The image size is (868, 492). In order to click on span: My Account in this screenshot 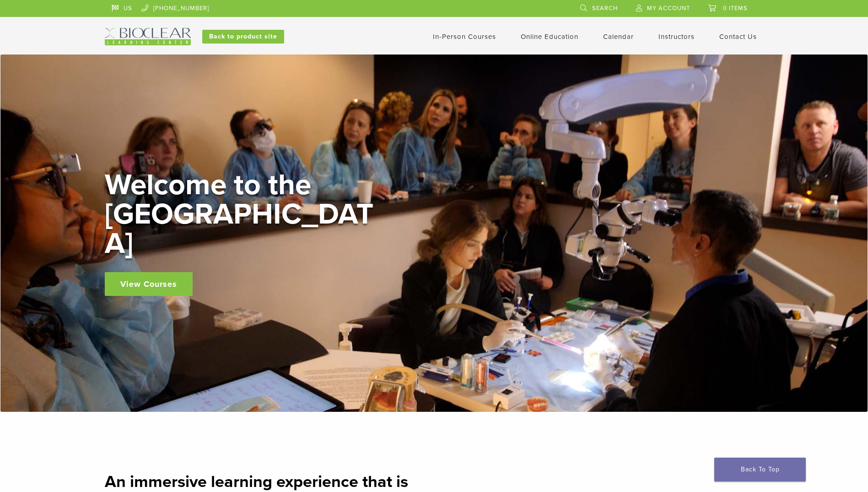, I will do `click(668, 9)`.